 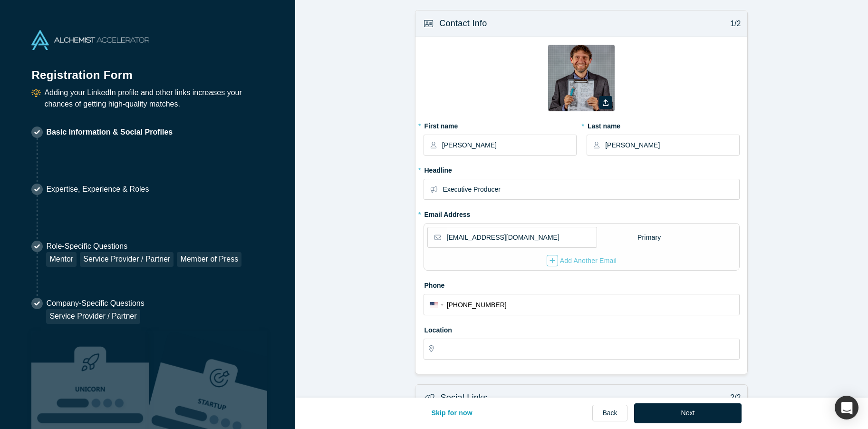 What do you see at coordinates (582, 168) in the screenshot?
I see `label: Headline` at bounding box center [582, 168].